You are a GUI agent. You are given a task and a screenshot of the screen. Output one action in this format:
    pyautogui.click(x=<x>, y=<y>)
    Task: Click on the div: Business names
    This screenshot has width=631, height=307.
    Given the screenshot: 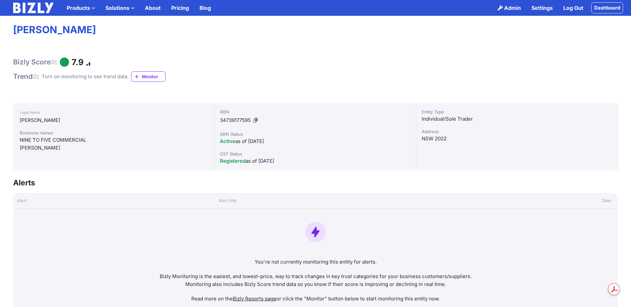 What is the action you would take?
    pyautogui.click(x=114, y=133)
    